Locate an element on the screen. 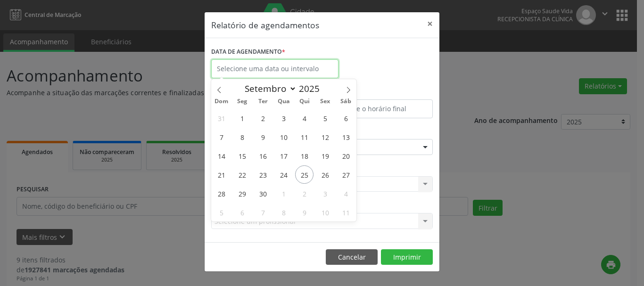 This screenshot has width=644, height=286. label: ATÉ is located at coordinates (379, 92).